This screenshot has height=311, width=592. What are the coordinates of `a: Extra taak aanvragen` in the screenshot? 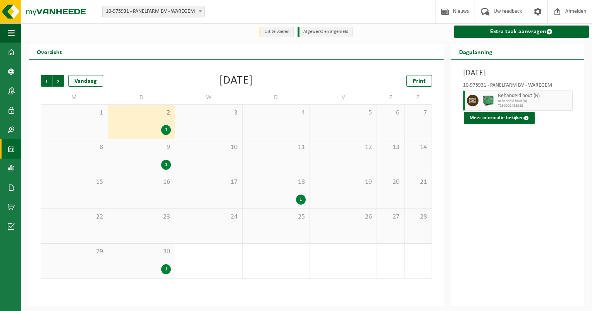 It's located at (521, 32).